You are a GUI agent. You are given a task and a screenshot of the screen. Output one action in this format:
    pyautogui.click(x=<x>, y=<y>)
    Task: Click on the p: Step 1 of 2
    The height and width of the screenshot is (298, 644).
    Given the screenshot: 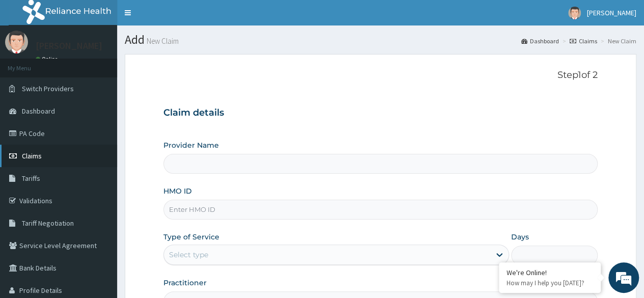 What is the action you would take?
    pyautogui.click(x=380, y=75)
    